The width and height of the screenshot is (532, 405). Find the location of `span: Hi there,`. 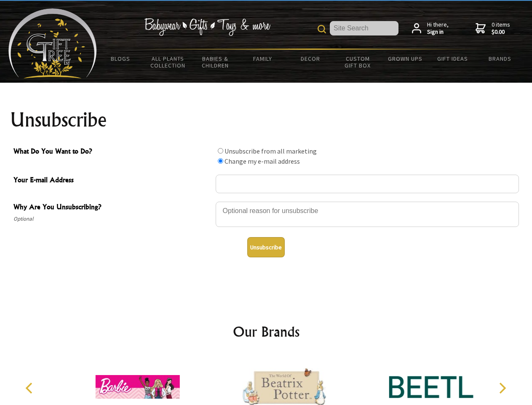

span: Hi there, is located at coordinates (438, 28).